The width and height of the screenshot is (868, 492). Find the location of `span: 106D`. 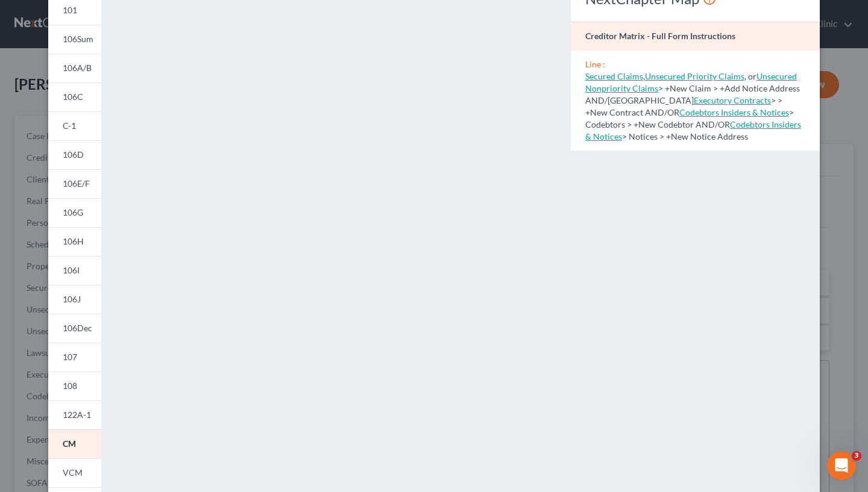

span: 106D is located at coordinates (73, 154).